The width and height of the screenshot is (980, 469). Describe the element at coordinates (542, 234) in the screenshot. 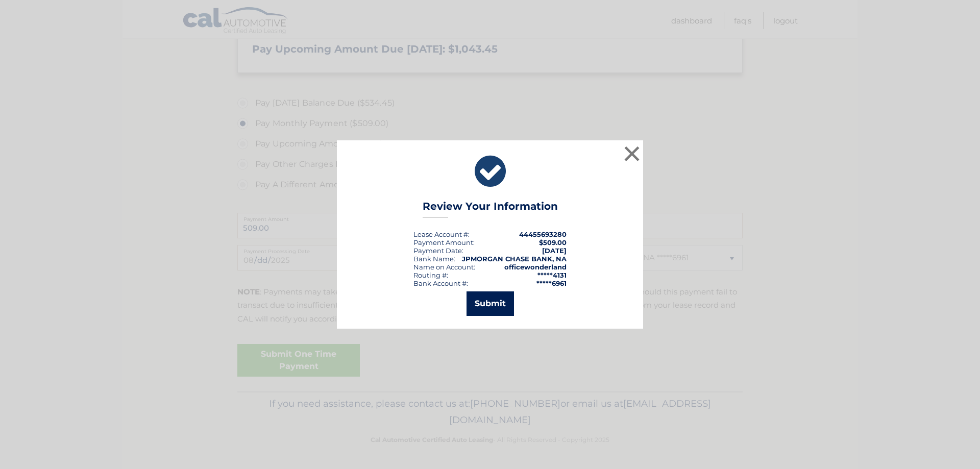

I see `strong: 44455693280` at that location.